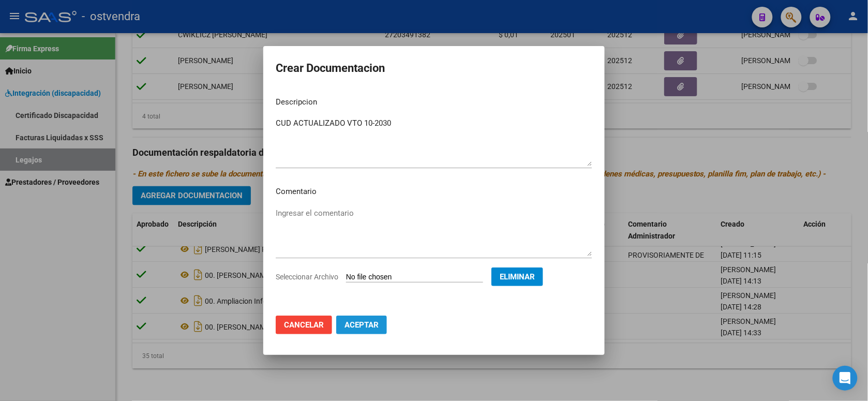 This screenshot has height=401, width=868. What do you see at coordinates (517, 277) in the screenshot?
I see `button: Eliminar` at bounding box center [517, 277].